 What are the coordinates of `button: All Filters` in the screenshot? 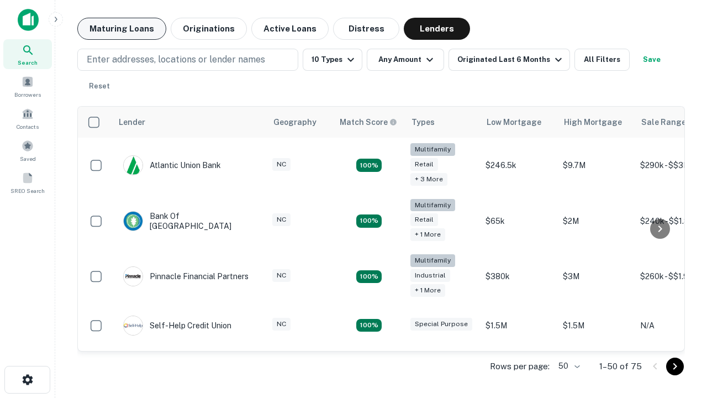 It's located at (602, 60).